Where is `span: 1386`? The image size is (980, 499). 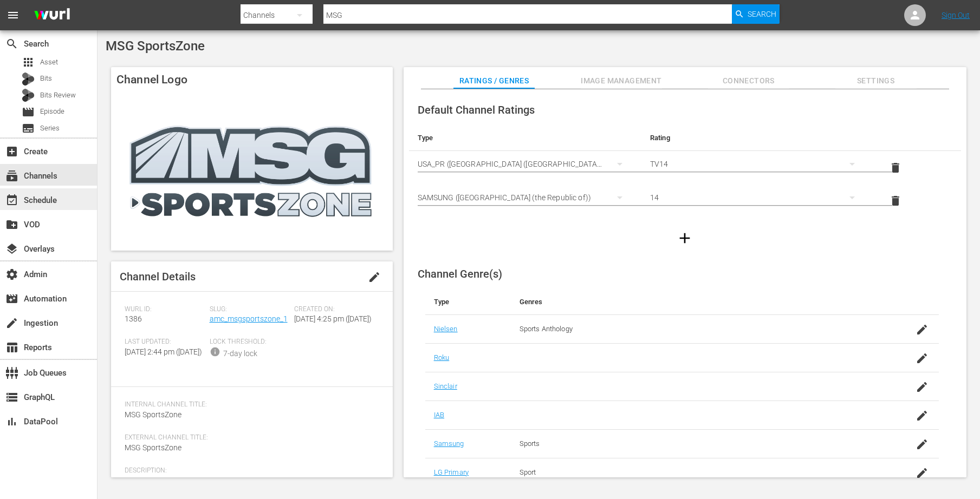
span: 1386 is located at coordinates (133, 319).